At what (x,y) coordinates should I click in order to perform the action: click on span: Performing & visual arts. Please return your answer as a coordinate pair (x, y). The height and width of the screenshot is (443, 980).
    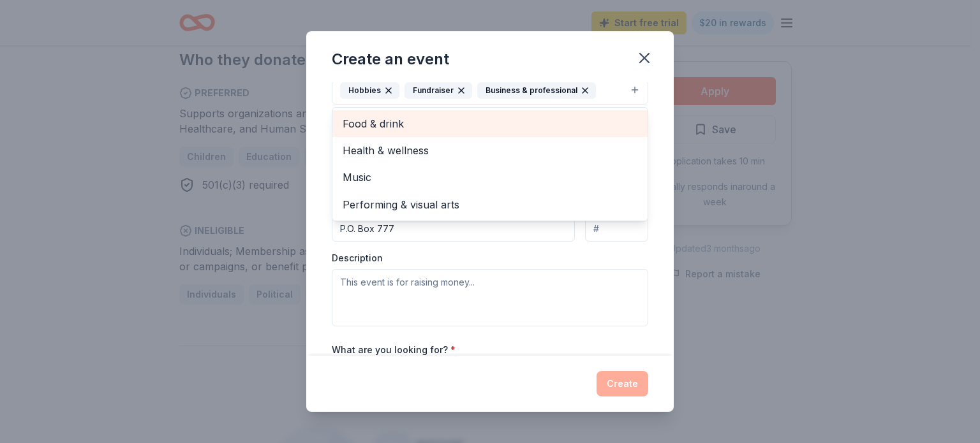
    Looking at the image, I should click on (490, 204).